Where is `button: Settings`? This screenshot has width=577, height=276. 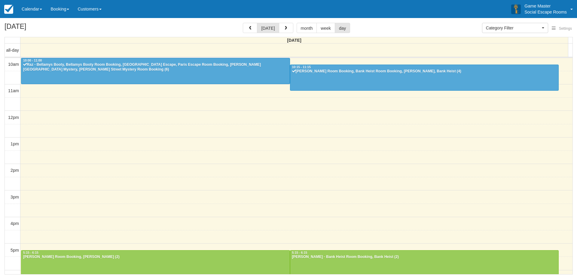
button: Settings is located at coordinates (562, 29).